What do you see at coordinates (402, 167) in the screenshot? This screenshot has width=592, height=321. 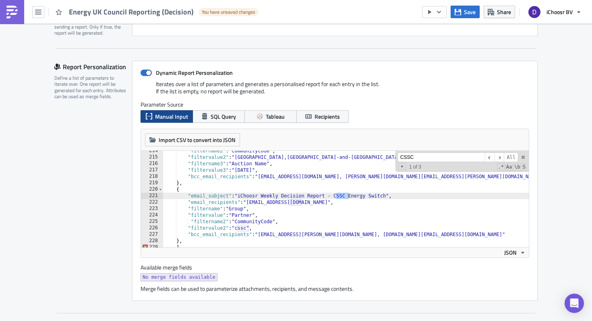 I see `span: Toggle Replace mode` at bounding box center [402, 167].